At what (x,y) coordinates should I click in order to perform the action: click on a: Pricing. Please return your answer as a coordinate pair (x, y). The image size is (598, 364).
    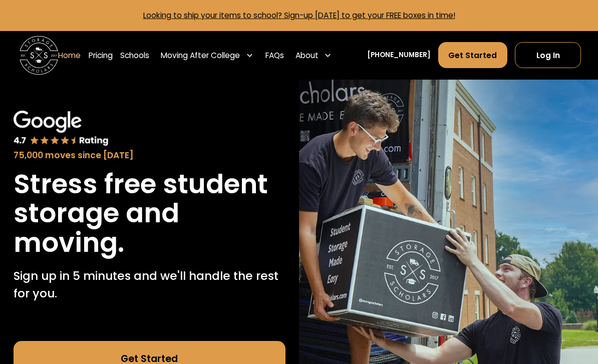
    Looking at the image, I should click on (101, 55).